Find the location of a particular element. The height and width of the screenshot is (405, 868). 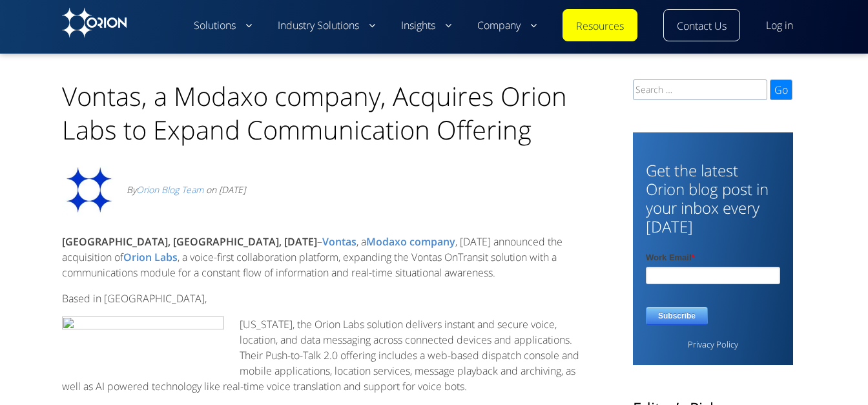

a: Industry Solutions is located at coordinates (327, 26).